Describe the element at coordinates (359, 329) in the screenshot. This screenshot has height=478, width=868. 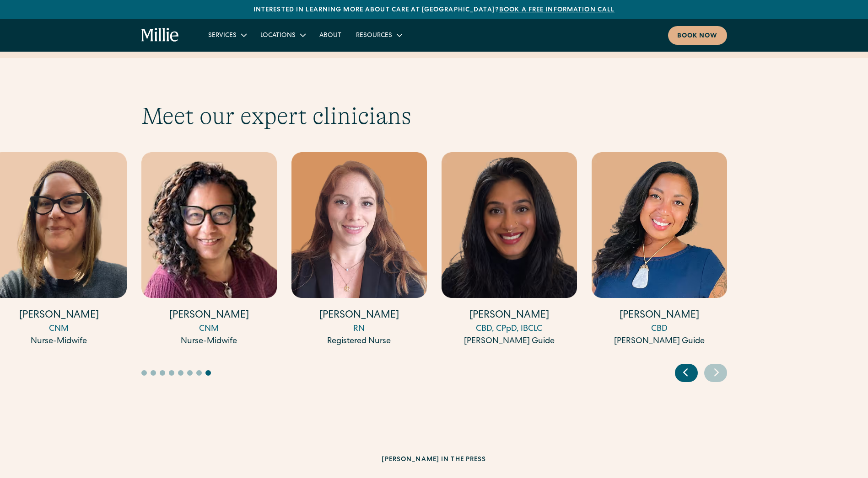
I see `div: RN` at that location.